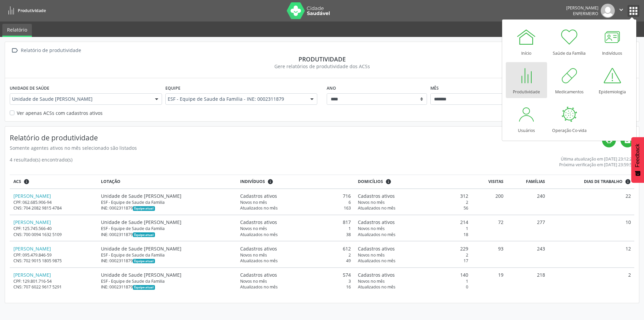 This screenshot has width=644, height=320. What do you see at coordinates (490, 182) in the screenshot?
I see `th: Visitas` at bounding box center [490, 182].